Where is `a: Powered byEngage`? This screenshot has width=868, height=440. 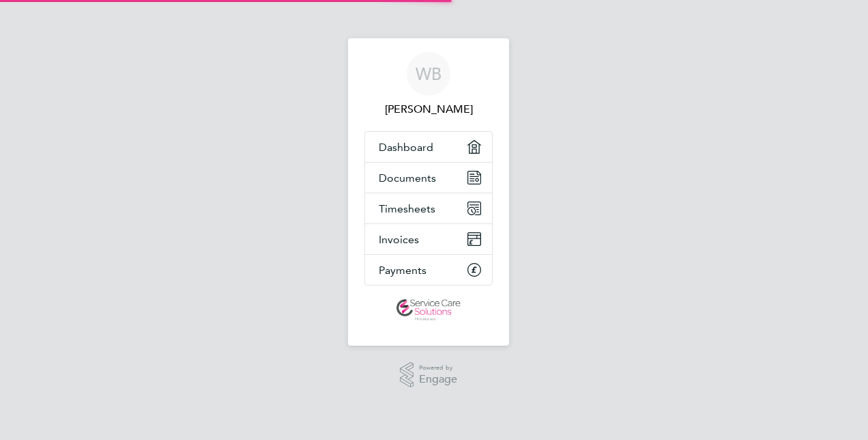
a: Powered byEngage is located at coordinates (428, 375).